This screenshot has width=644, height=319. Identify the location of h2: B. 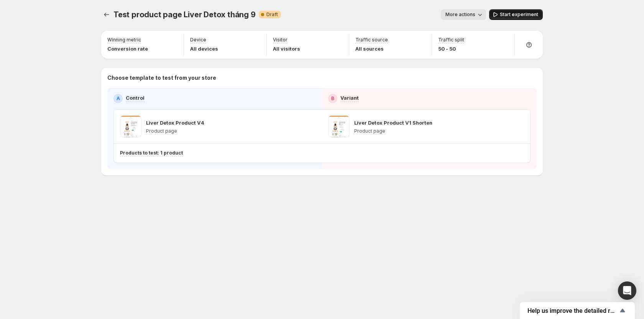
(333, 99).